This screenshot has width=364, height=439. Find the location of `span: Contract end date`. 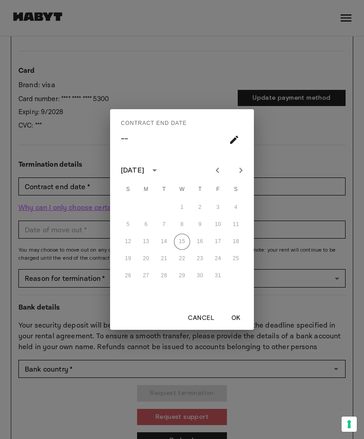

span: Contract end date is located at coordinates (154, 124).